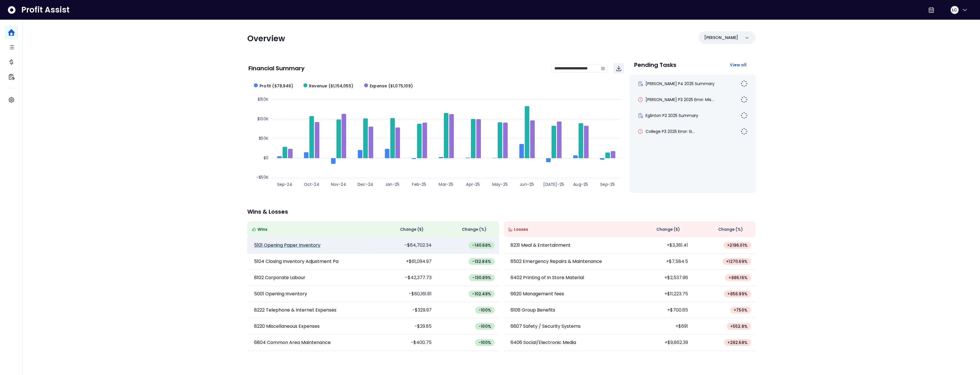 This screenshot has width=980, height=375. What do you see at coordinates (266, 38) in the screenshot?
I see `span: Overview` at bounding box center [266, 38].